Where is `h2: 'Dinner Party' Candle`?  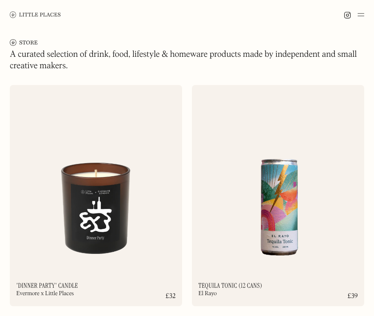 h2: 'Dinner Party' Candle is located at coordinates (47, 286).